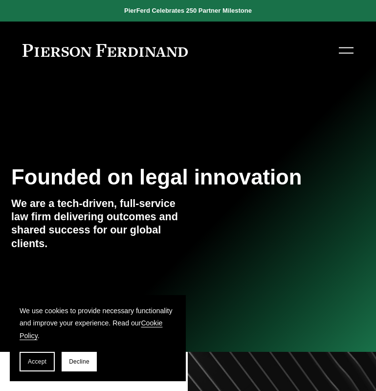  I want to click on h1: Founded on legal innovation, so click(159, 177).